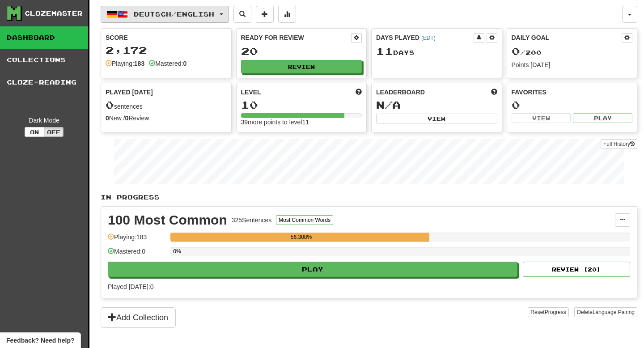  I want to click on div: Day s, so click(437, 51).